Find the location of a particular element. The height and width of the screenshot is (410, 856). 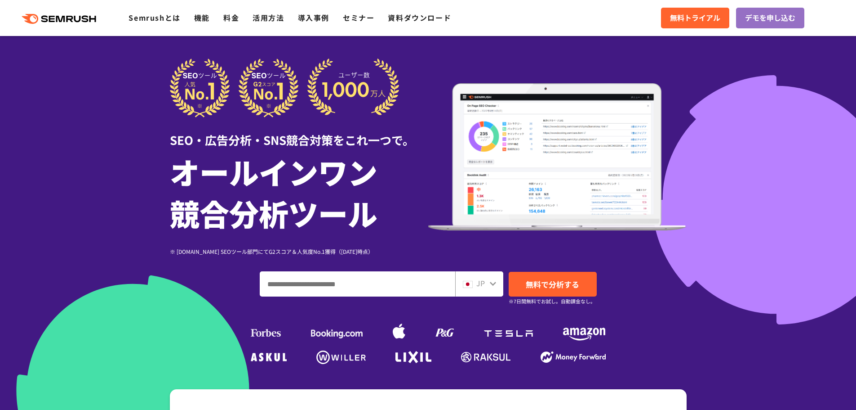

span: JP is located at coordinates (481, 283).